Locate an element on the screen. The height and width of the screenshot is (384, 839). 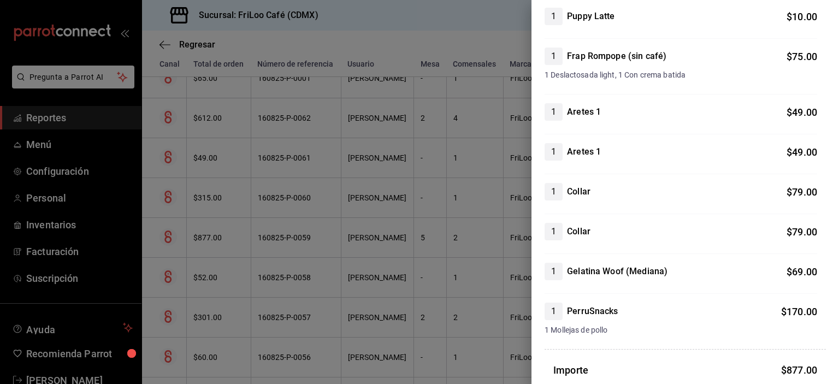
span: $ 69.00 is located at coordinates (802, 271).